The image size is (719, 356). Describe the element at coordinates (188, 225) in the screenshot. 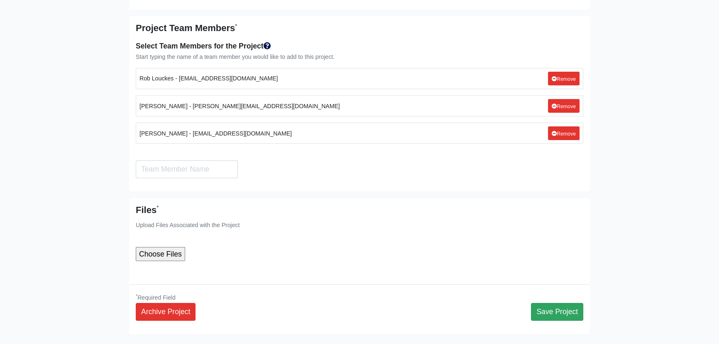

I see `small: Upload Files Associated with the Project` at that location.